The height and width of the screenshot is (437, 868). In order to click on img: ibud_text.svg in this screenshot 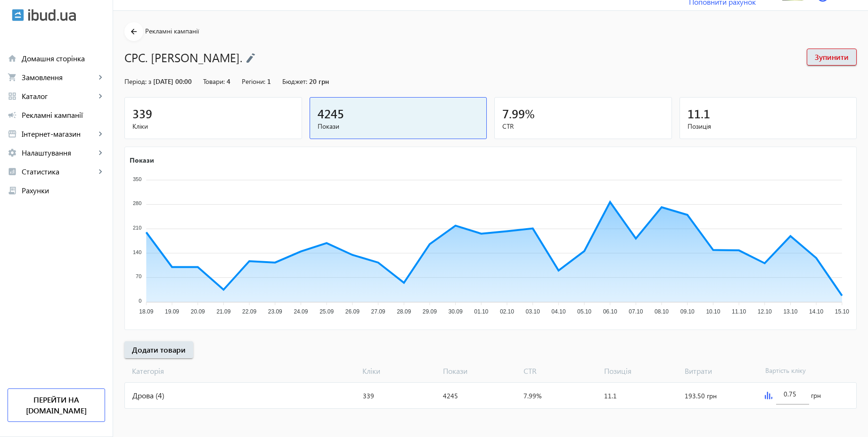, I will do `click(52, 15)`.